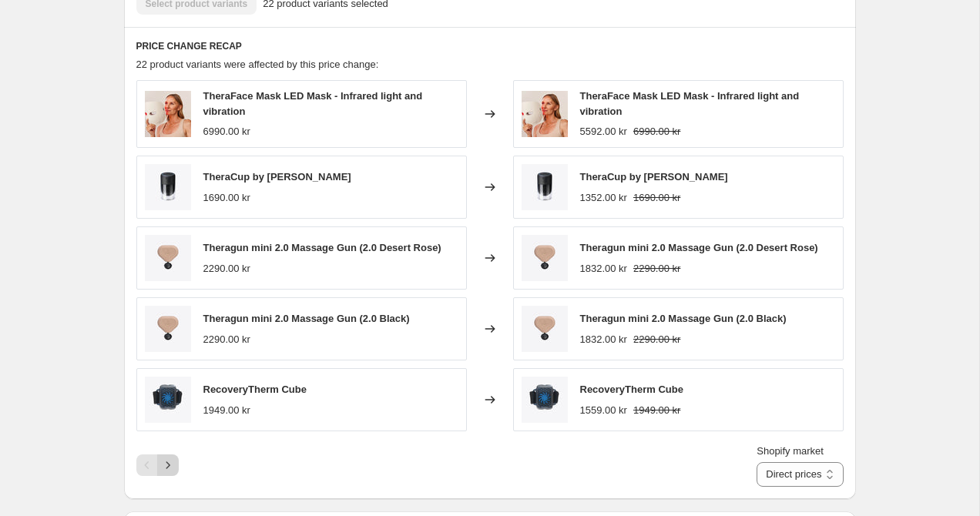 This screenshot has width=980, height=516. Describe the element at coordinates (168, 466) in the screenshot. I see `button: Next` at that location.